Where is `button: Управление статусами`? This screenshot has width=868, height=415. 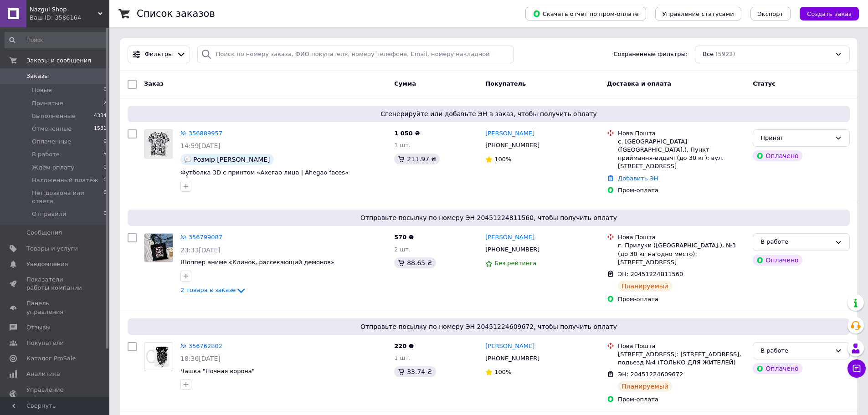
button: Управление статусами is located at coordinates (698, 14).